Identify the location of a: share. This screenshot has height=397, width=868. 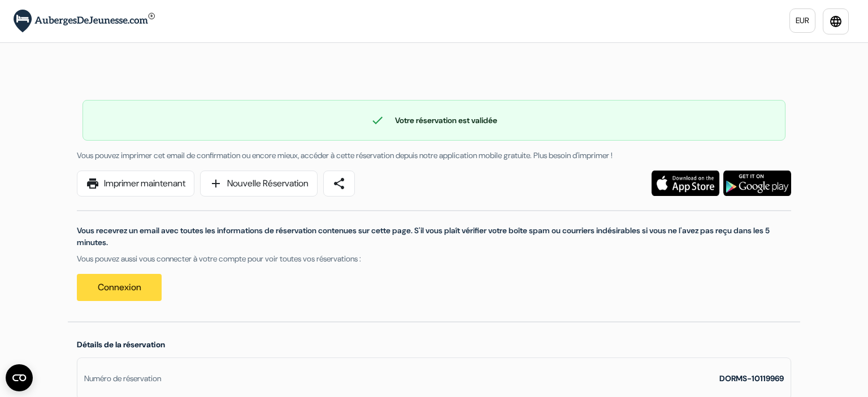
(339, 183).